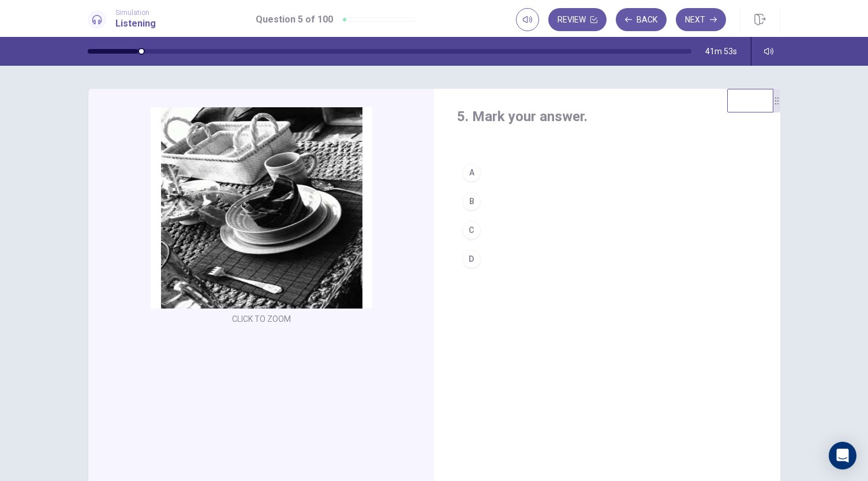 This screenshot has height=481, width=868. I want to click on button: B, so click(607, 202).